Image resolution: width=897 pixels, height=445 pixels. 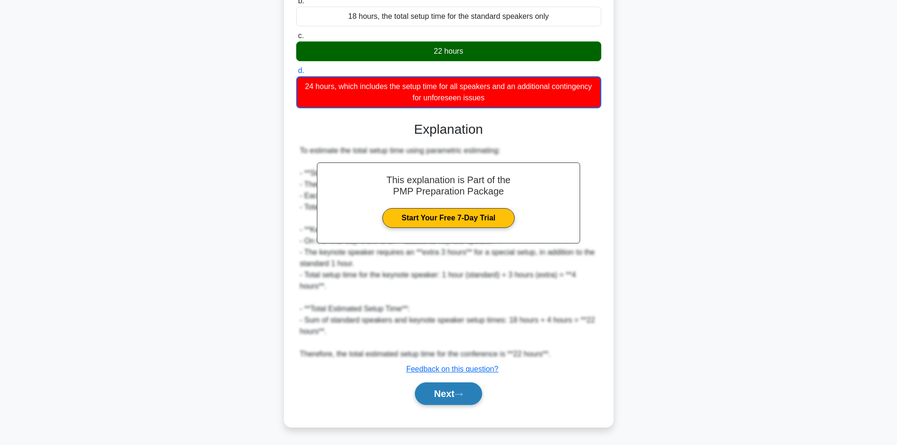 I want to click on div: 22 hours, so click(x=449, y=51).